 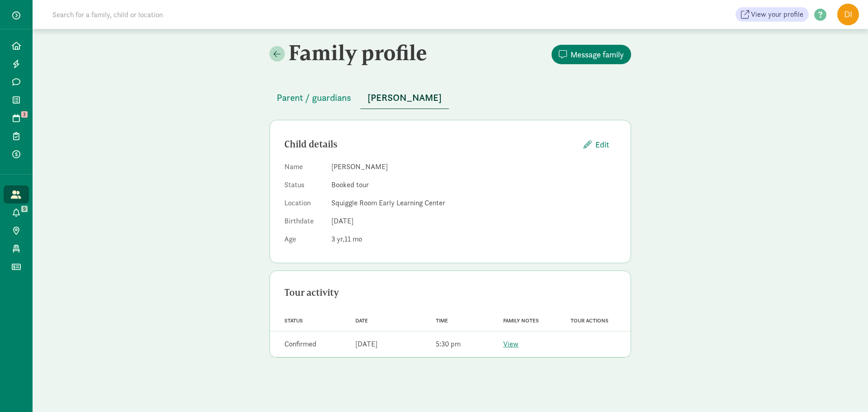 What do you see at coordinates (294, 321) in the screenshot?
I see `span: Status` at bounding box center [294, 321].